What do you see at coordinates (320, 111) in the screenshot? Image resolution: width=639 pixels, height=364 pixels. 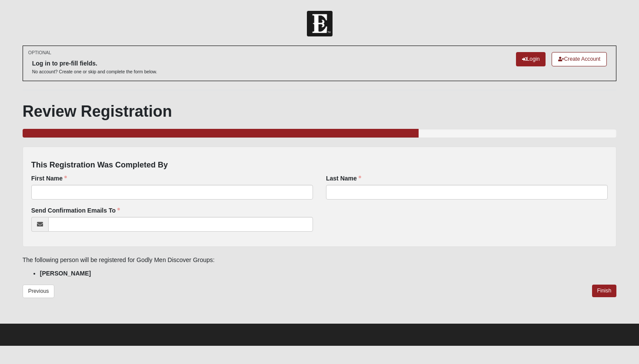 I see `h1: Review Registration` at bounding box center [320, 111].